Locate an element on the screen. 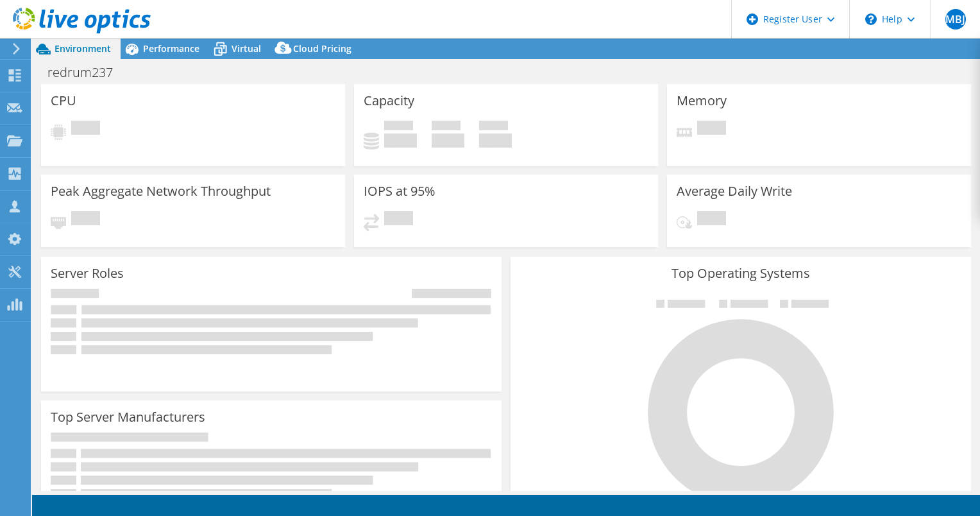  h3: Server Roles is located at coordinates (87, 274).